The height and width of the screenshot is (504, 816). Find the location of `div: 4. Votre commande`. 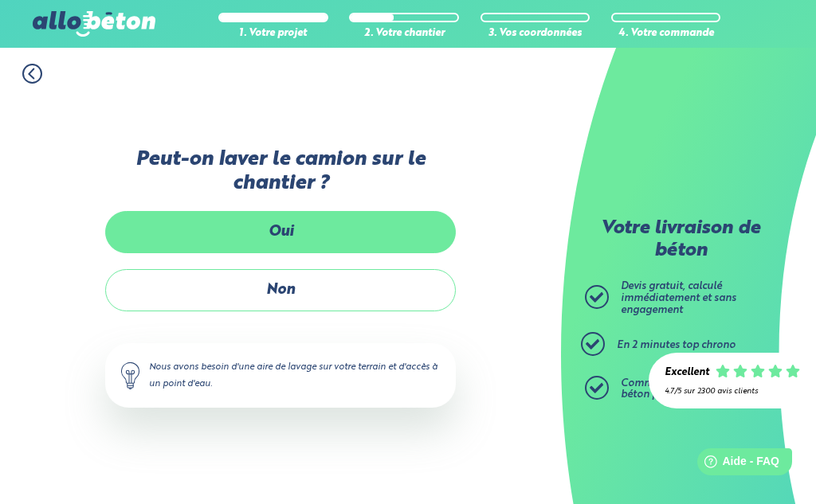

div: 4. Votre commande is located at coordinates (666, 34).